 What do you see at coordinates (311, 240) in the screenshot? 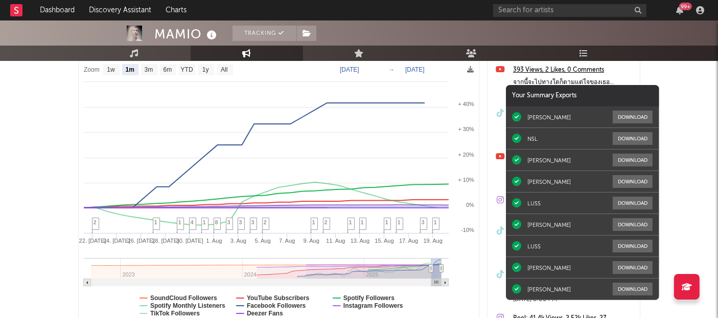
I see `text: 9. Aug` at bounding box center [311, 240].